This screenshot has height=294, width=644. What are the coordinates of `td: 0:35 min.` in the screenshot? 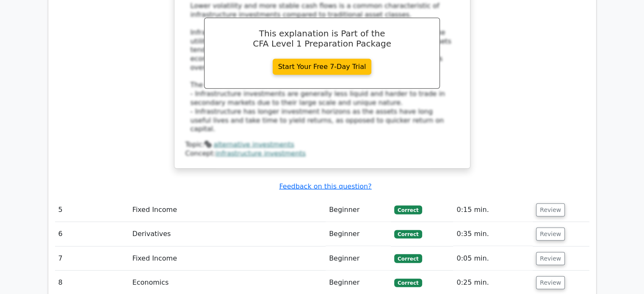 It's located at (493, 234).